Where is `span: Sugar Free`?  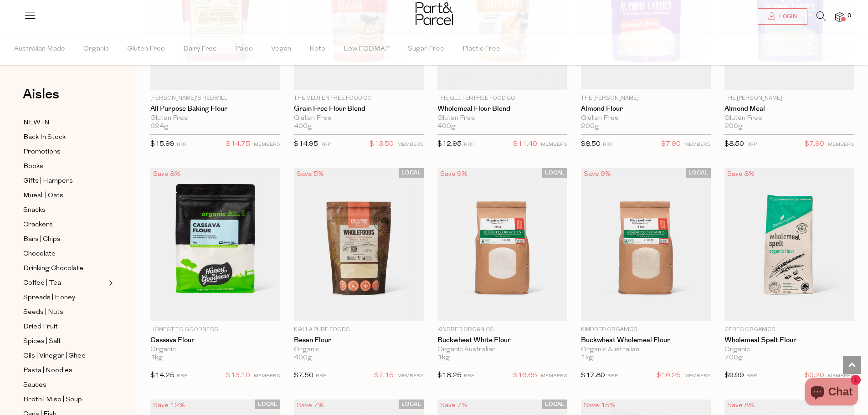
span: Sugar Free is located at coordinates (426, 49).